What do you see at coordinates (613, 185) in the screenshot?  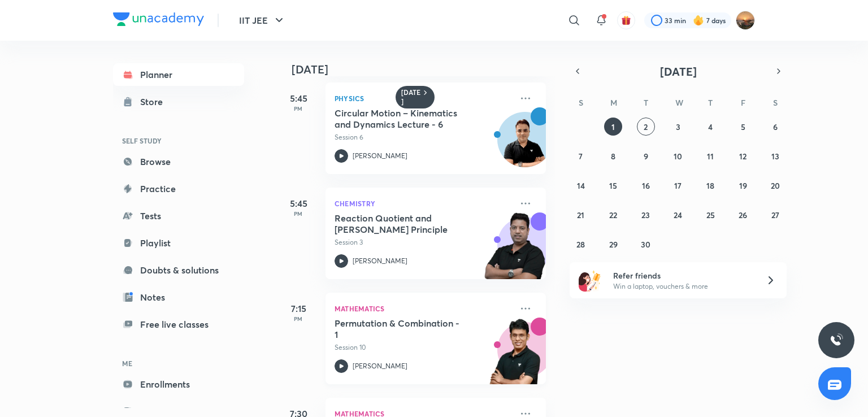 I see `button: September 15, 2025` at bounding box center [613, 185].